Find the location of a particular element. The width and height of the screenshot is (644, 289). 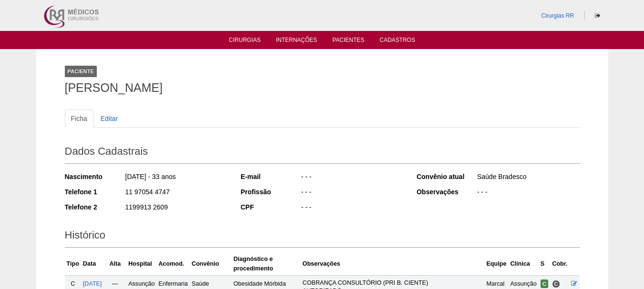

a: Cirurgias RR is located at coordinates (557, 16).